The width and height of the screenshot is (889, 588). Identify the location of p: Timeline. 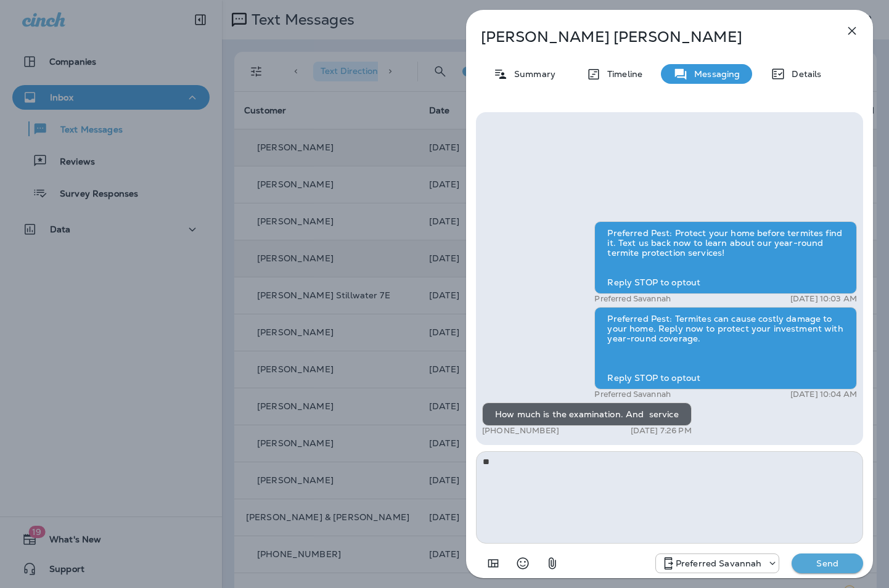
(621, 74).